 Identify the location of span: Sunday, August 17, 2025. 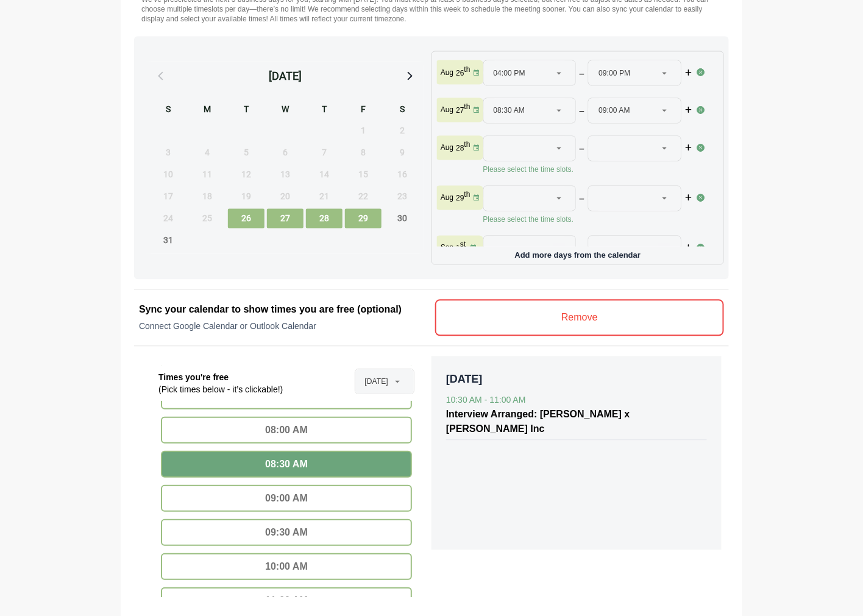
(168, 197).